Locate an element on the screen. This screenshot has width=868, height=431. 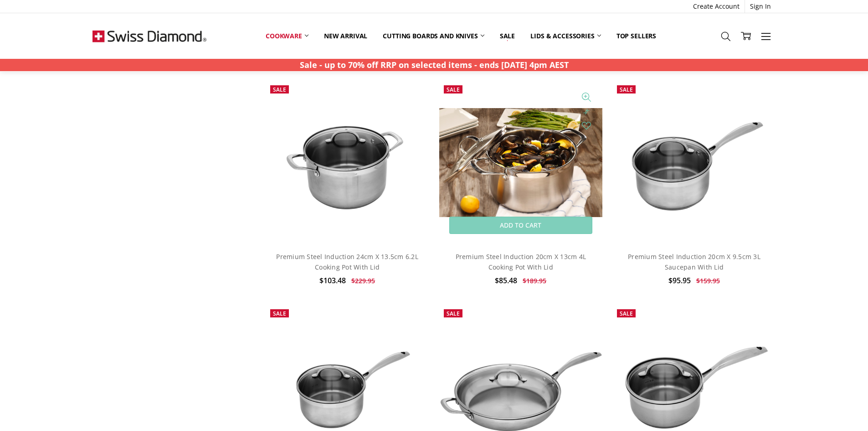
span: $189.95 is located at coordinates (534, 281).